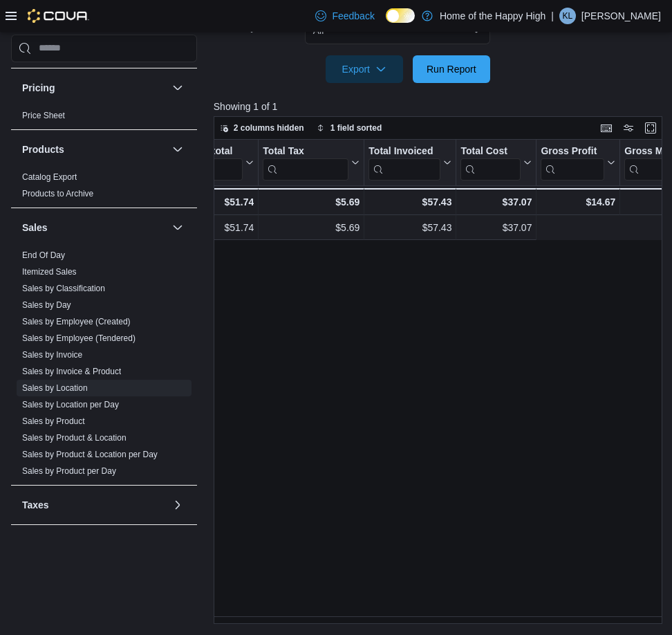 The image size is (672, 635). I want to click on span: Sales by Employee (Tendered), so click(79, 339).